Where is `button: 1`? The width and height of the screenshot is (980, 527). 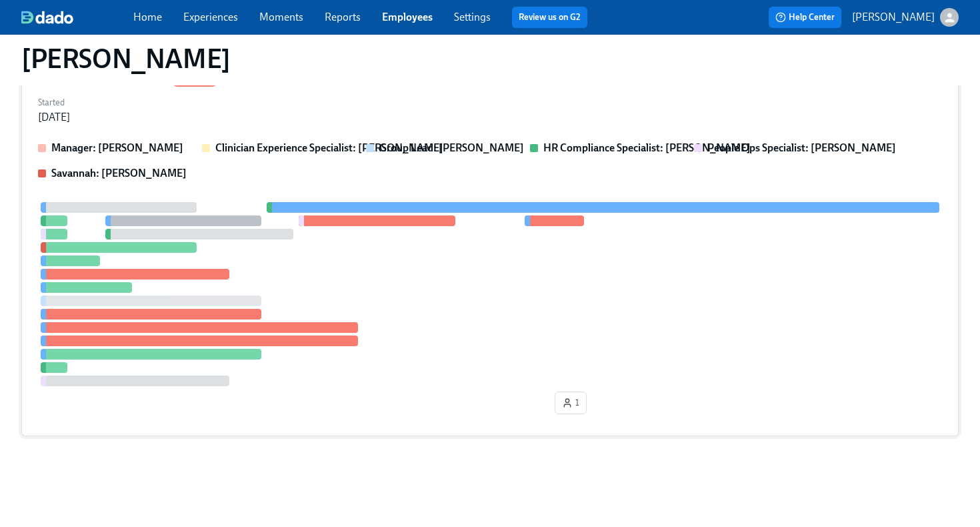
button: 1 is located at coordinates (571, 403).